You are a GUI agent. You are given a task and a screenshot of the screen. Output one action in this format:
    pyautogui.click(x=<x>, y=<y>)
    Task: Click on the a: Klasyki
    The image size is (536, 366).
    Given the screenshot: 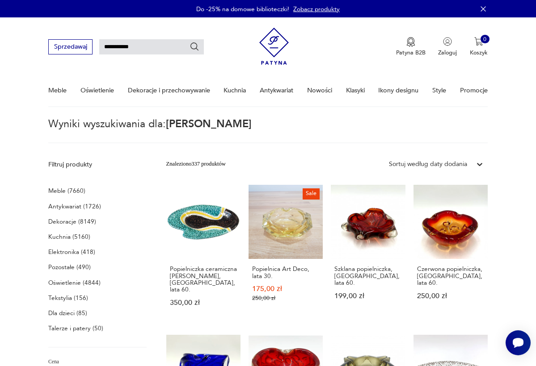 What is the action you would take?
    pyautogui.click(x=355, y=90)
    